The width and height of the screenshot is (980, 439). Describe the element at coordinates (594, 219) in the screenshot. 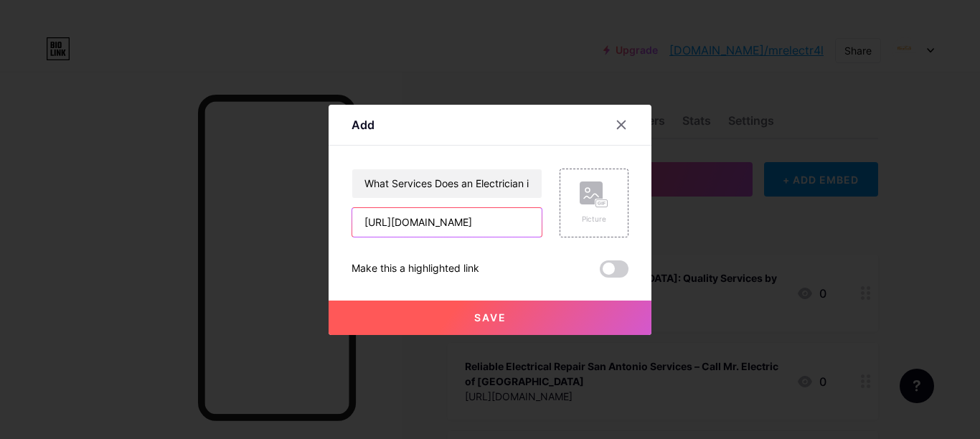

I see `div: Picture` at that location.